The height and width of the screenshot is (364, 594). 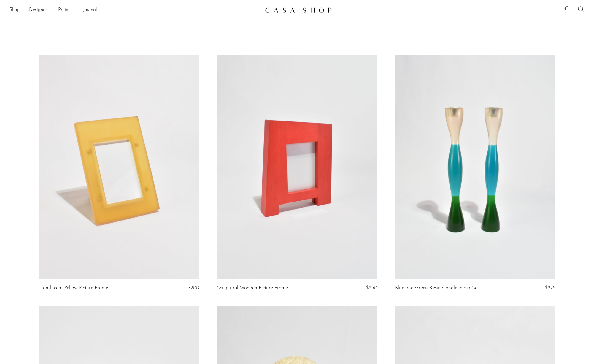 I want to click on span: $250, so click(x=371, y=287).